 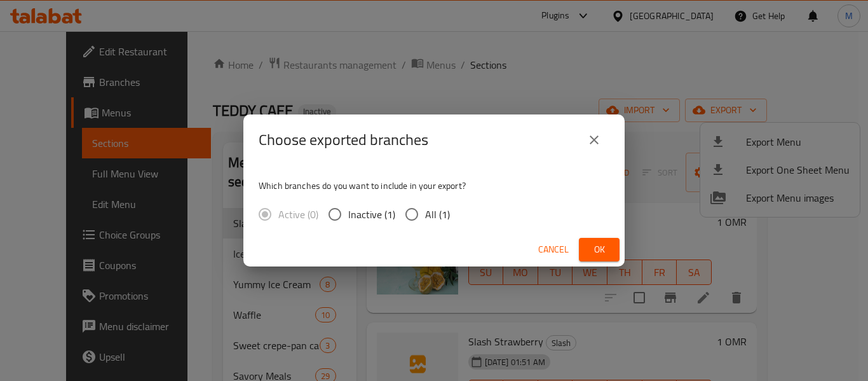 What do you see at coordinates (594, 140) in the screenshot?
I see `button: close` at bounding box center [594, 140].